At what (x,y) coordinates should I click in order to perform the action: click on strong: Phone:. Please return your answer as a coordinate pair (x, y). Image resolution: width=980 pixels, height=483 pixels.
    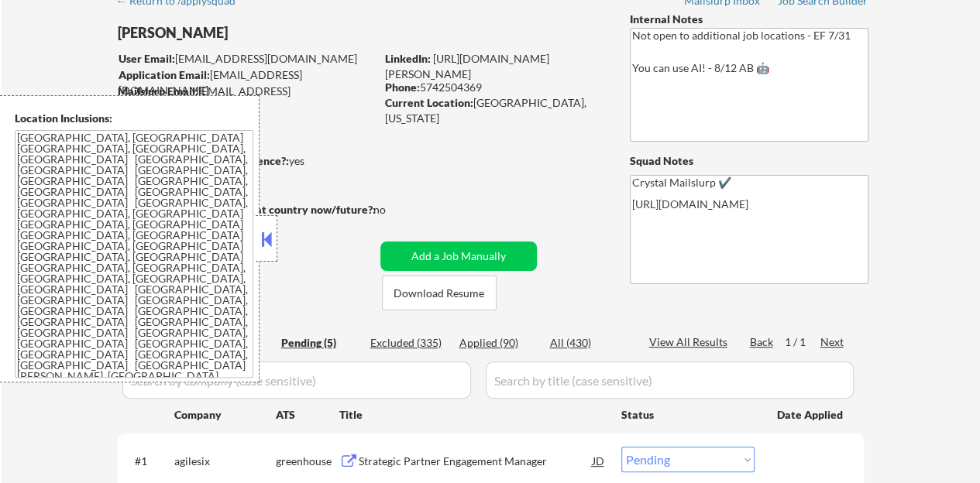
    Looking at the image, I should click on (402, 87).